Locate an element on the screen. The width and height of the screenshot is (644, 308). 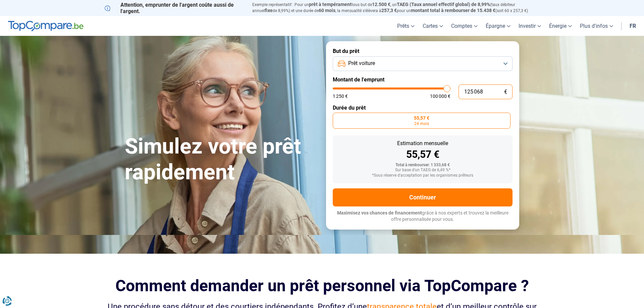
span: 24 mois is located at coordinates (422, 123).